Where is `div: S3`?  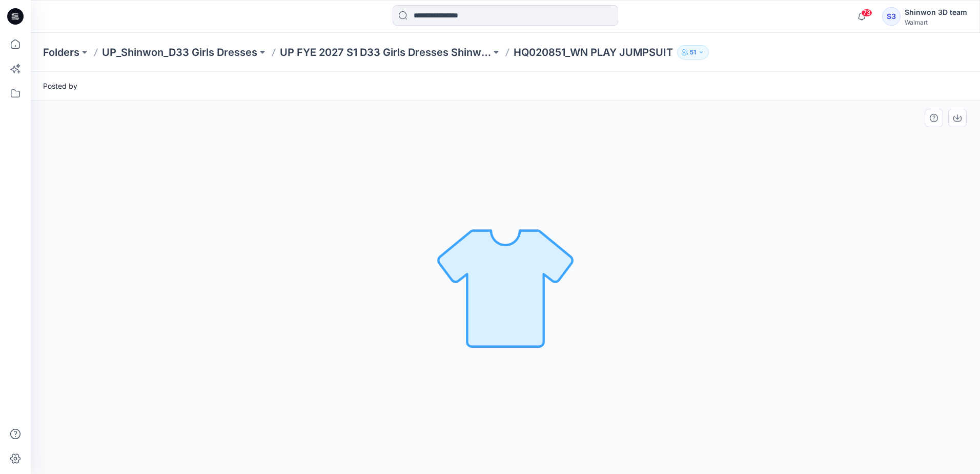 div: S3 is located at coordinates (892, 16).